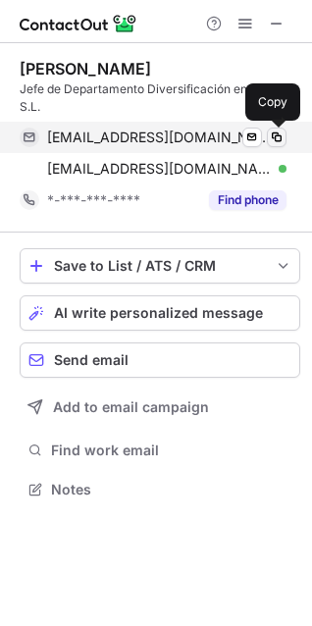 The height and width of the screenshot is (626, 312). What do you see at coordinates (160, 490) in the screenshot?
I see `button: Notes` at bounding box center [160, 490].